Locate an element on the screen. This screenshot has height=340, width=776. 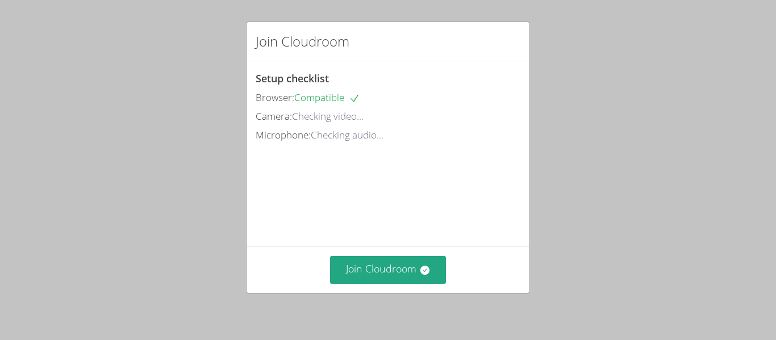
span: Browser: is located at coordinates (275, 97).